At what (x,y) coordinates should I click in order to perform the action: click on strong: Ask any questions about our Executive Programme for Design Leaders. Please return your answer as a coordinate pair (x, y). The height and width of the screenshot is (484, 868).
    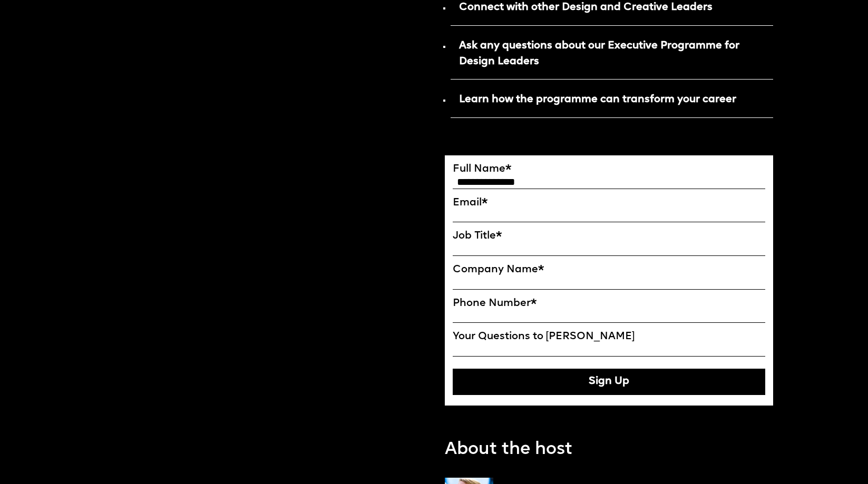
    Looking at the image, I should click on (599, 54).